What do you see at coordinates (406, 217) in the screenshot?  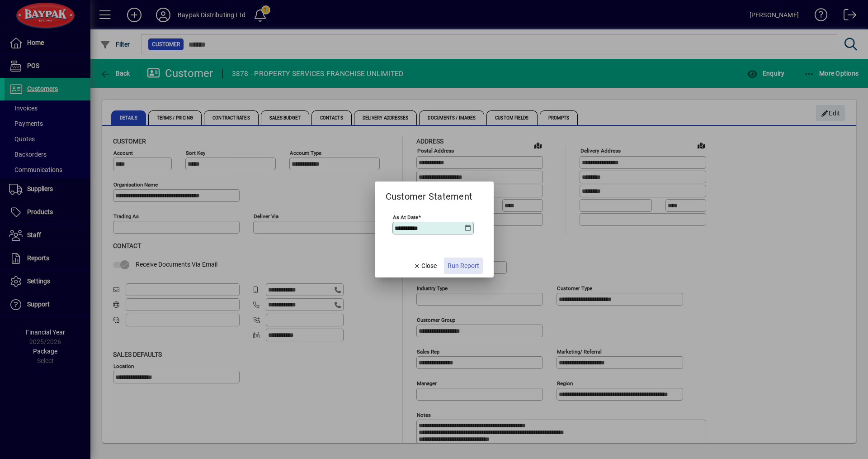 I see `mat-label: As at Date` at bounding box center [406, 217].